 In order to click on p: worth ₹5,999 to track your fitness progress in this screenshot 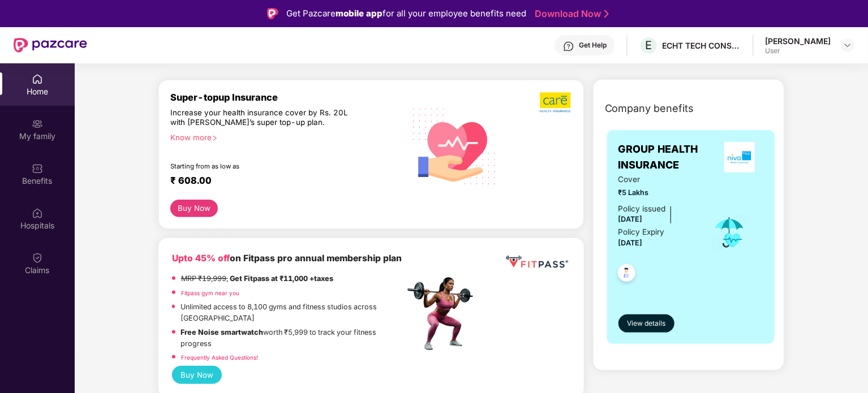, I will do `click(293, 338)`.